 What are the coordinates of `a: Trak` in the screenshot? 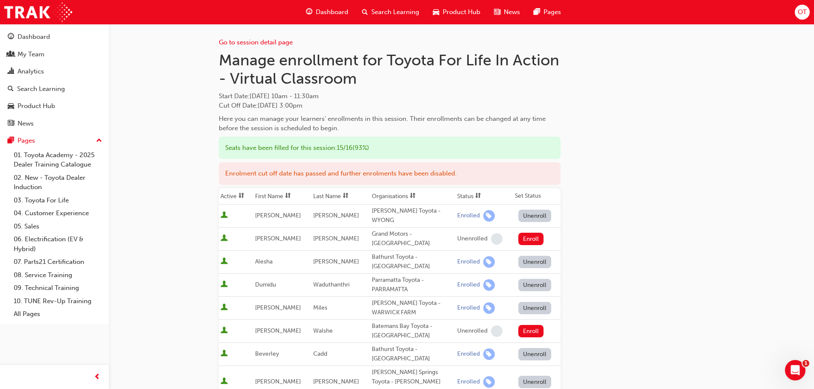 It's located at (38, 12).